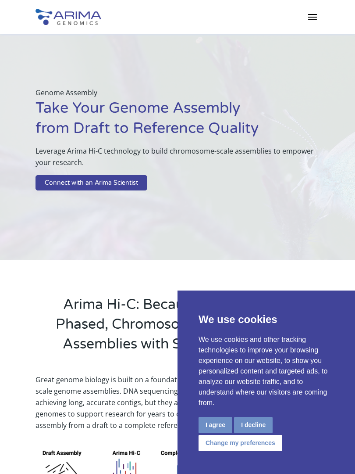 This screenshot has width=355, height=474. What do you see at coordinates (266, 319) in the screenshot?
I see `p: We use cookies` at bounding box center [266, 319].